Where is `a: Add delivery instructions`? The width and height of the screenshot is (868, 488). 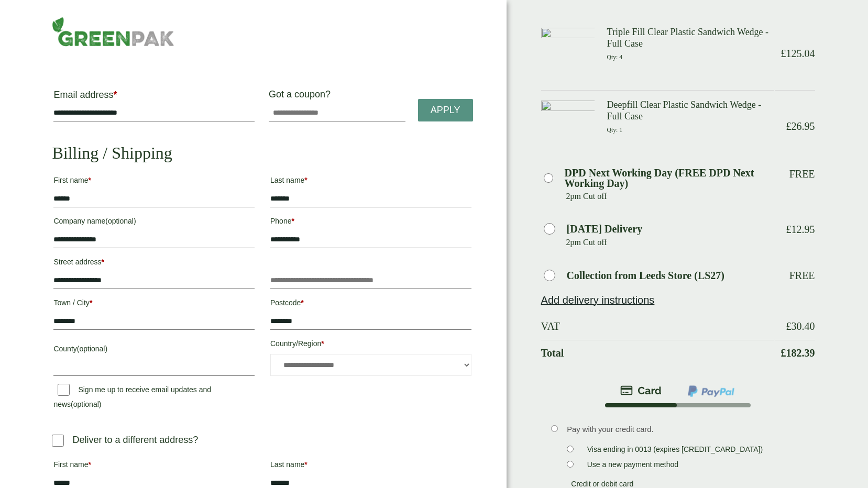
a: Add delivery instructions is located at coordinates (597, 300).